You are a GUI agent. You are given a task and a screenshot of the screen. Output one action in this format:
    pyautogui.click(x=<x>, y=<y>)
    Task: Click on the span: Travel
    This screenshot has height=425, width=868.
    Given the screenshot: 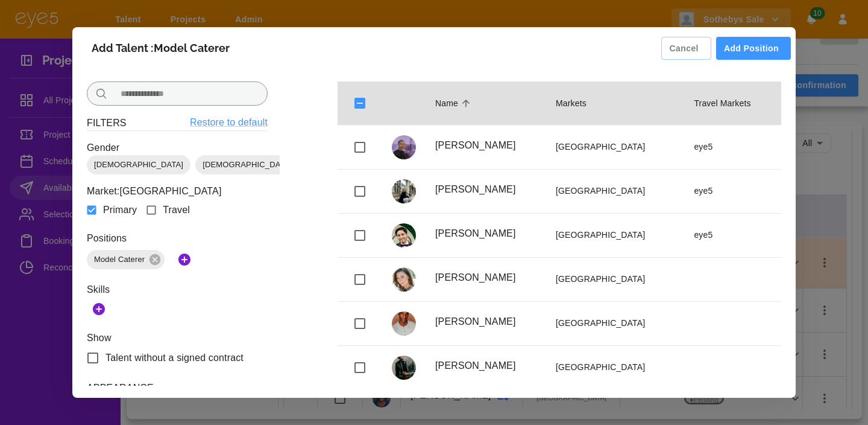 What is the action you would take?
    pyautogui.click(x=176, y=210)
    